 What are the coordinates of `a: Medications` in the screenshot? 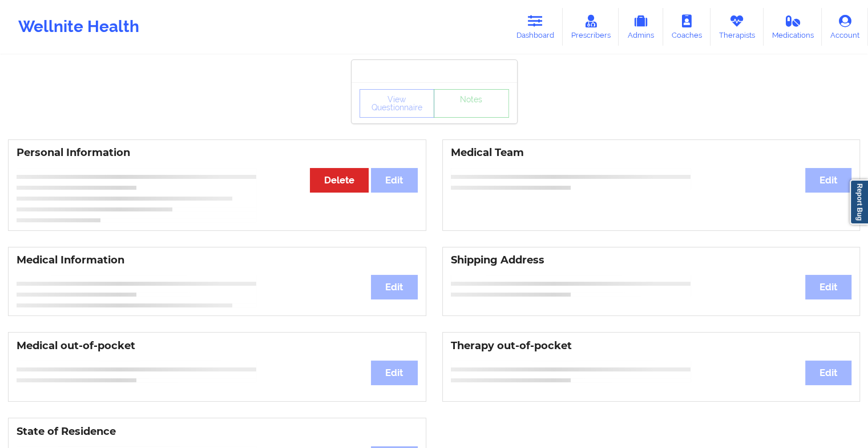 It's located at (793, 27).